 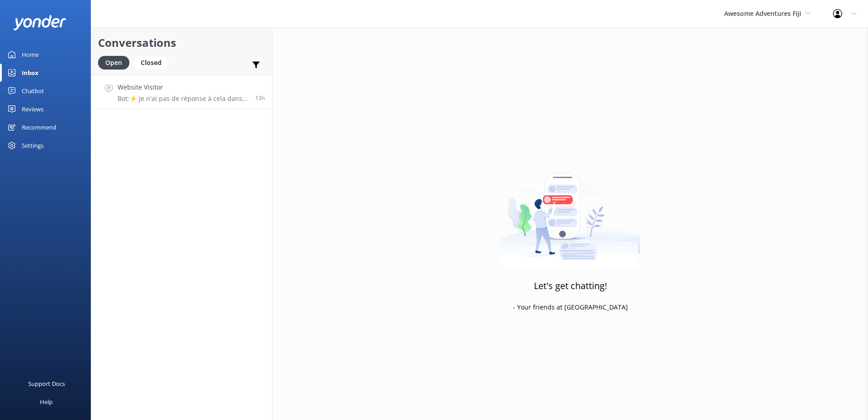 I want to click on div: Home, so click(x=30, y=54).